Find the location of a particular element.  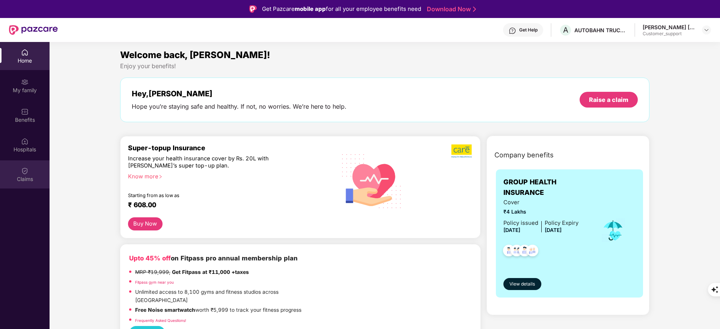

div: AUTOBAHN TRUCKING is located at coordinates (600, 30).